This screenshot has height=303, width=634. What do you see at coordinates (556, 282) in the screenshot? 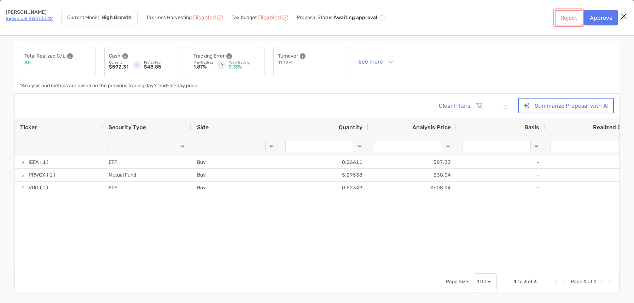
I see `div: First Page` at bounding box center [556, 282].